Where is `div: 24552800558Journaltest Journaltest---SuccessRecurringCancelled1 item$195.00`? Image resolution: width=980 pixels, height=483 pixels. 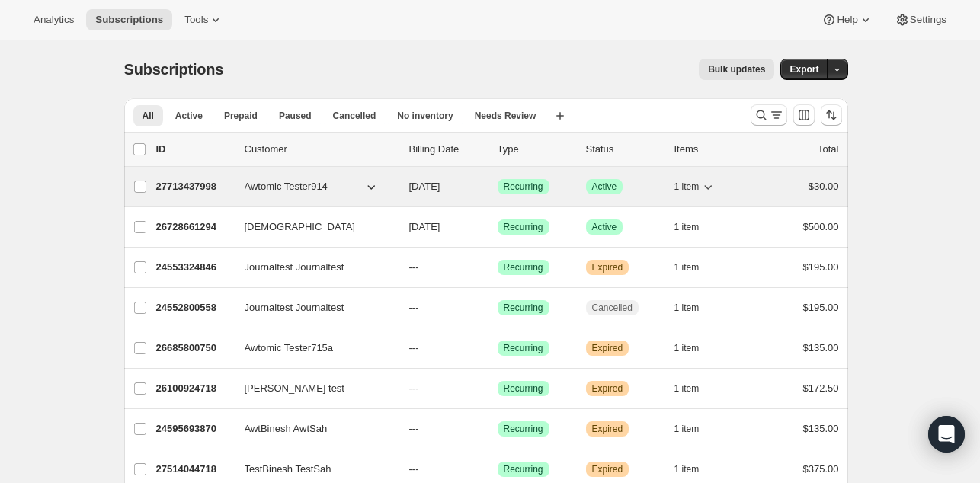 div: 24552800558Journaltest Journaltest---SuccessRecurringCancelled1 item$195.00 is located at coordinates (497, 308).